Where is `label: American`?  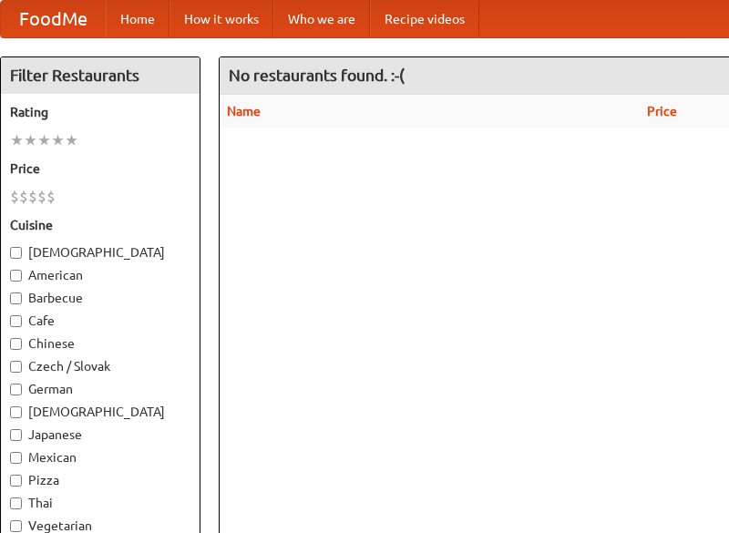
label: American is located at coordinates (100, 275).